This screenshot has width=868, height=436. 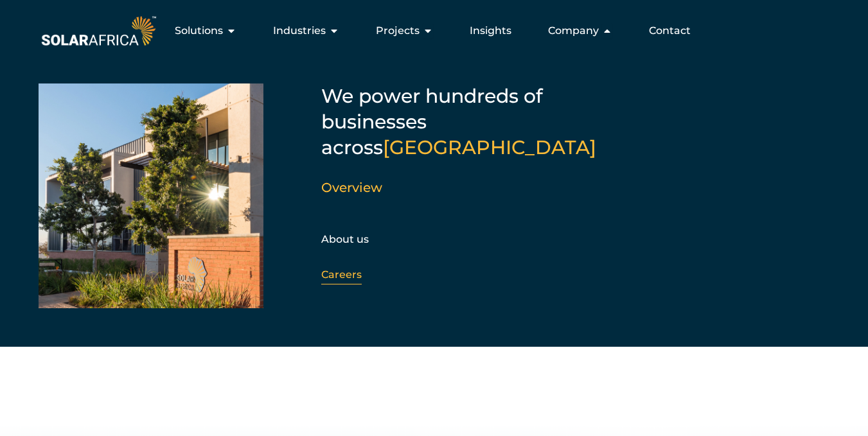 What do you see at coordinates (490, 31) in the screenshot?
I see `a: Insights` at bounding box center [490, 31].